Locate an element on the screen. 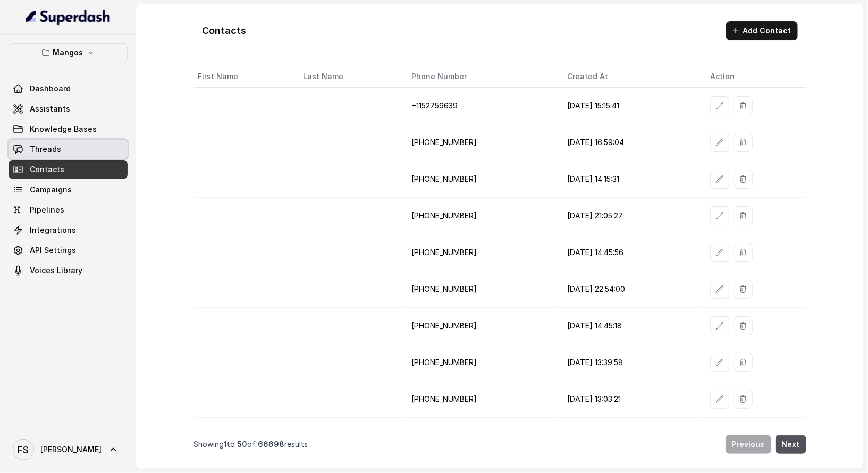 The image size is (868, 473). h1: Contacts is located at coordinates (224, 30).